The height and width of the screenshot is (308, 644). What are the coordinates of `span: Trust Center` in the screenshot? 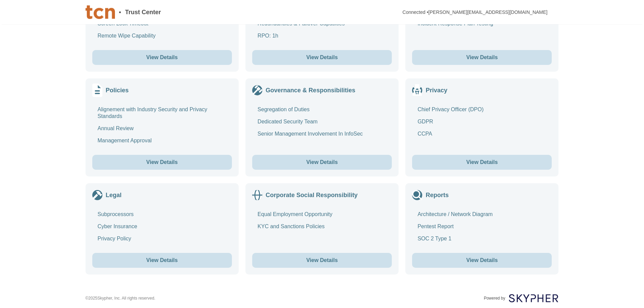 It's located at (143, 12).